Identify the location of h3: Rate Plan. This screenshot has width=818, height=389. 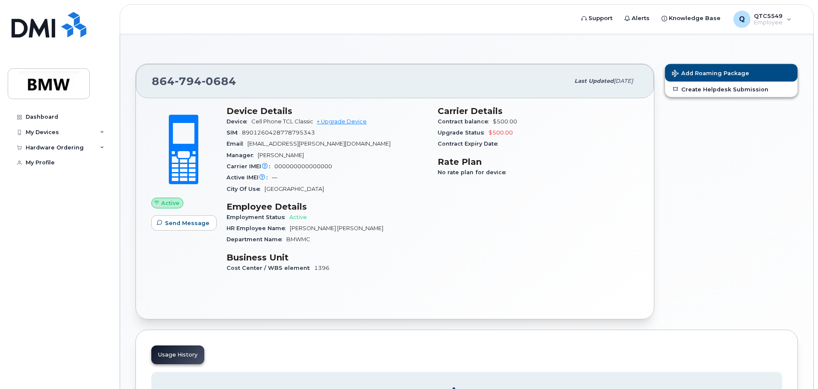
(538, 162).